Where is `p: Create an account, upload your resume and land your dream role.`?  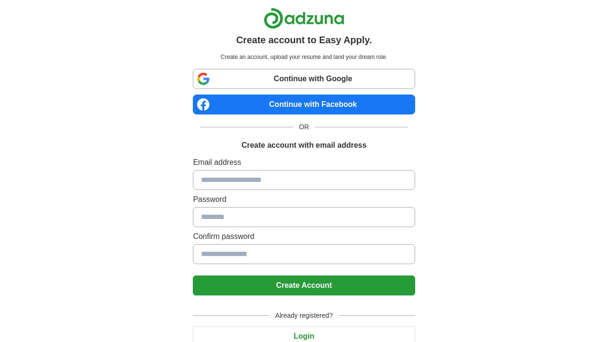 p: Create an account, upload your resume and land your dream role. is located at coordinates (303, 57).